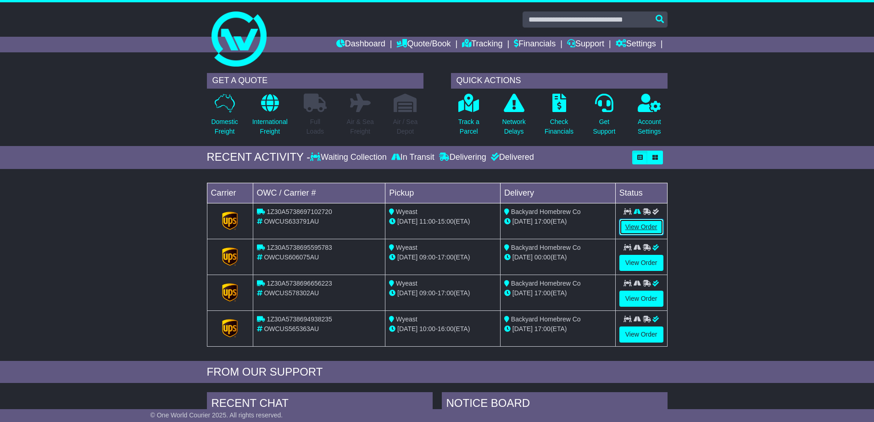 This screenshot has width=874, height=422. What do you see at coordinates (445, 328) in the screenshot?
I see `span: 16:00` at bounding box center [445, 328].